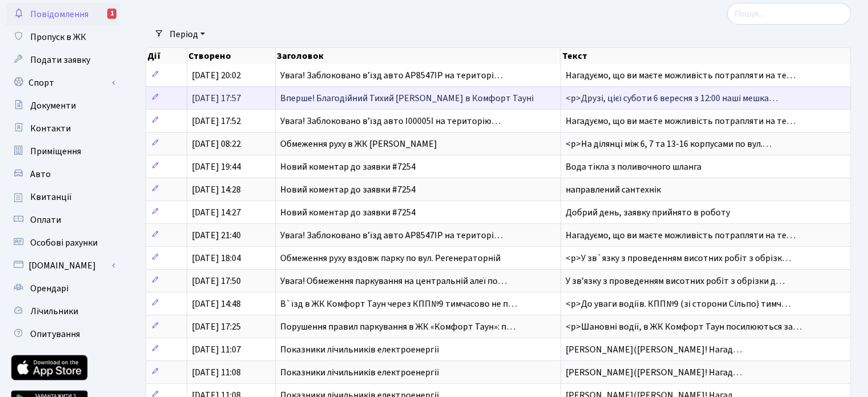 This screenshot has width=868, height=397. What do you see at coordinates (390, 121) in the screenshot?
I see `span: Увага! Заблоковано вʼїзд авто І00005І на територію…` at bounding box center [390, 121].